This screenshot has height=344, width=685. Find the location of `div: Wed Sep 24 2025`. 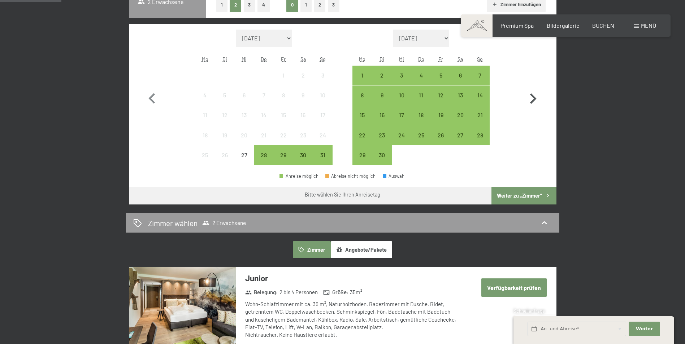

div: Wed Sep 24 2025 is located at coordinates (401, 135).